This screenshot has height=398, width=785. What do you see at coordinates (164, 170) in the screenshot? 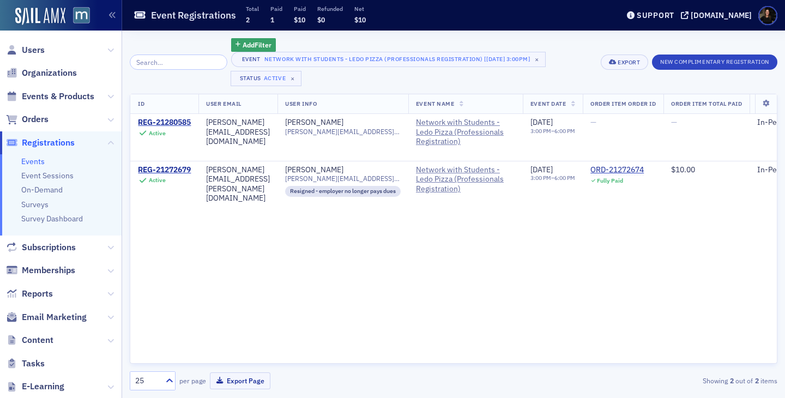
I see `div: REG-21272679` at bounding box center [164, 170].